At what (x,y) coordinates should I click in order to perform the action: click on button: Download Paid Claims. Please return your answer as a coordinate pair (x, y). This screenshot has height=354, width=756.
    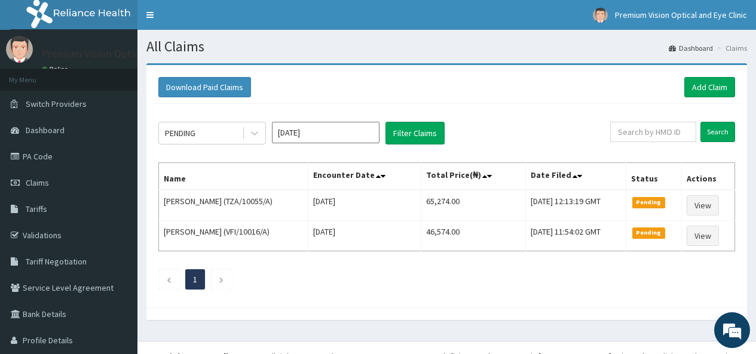
    Looking at the image, I should click on (204, 87).